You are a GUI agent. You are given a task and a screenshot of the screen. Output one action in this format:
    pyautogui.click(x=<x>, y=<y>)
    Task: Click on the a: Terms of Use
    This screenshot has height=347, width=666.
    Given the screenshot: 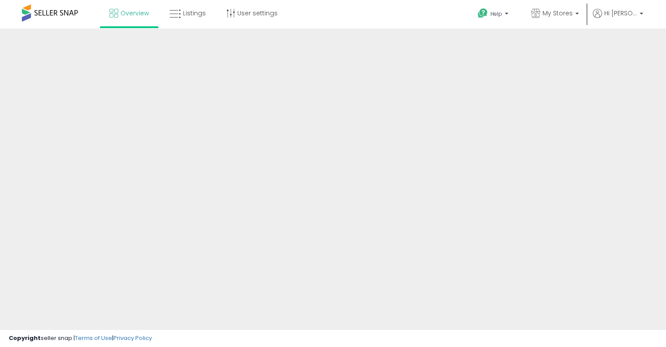 What is the action you would take?
    pyautogui.click(x=93, y=337)
    